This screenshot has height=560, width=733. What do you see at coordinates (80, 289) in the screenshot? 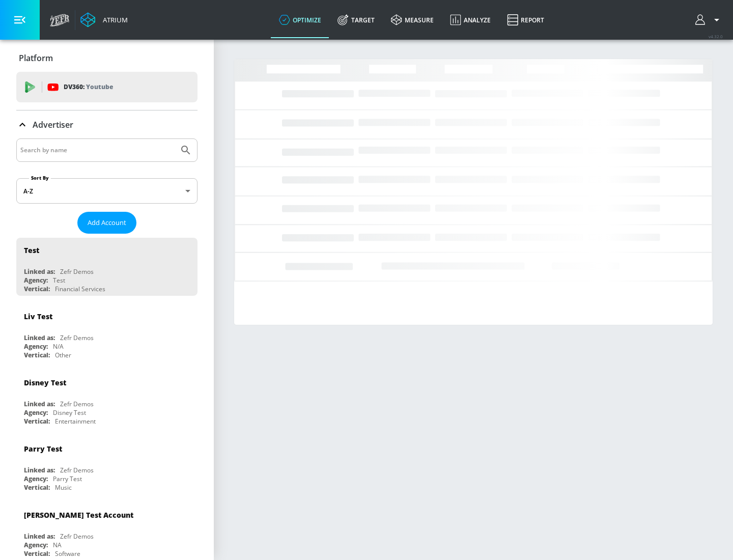
I see `div: Financial Services` at bounding box center [80, 289].